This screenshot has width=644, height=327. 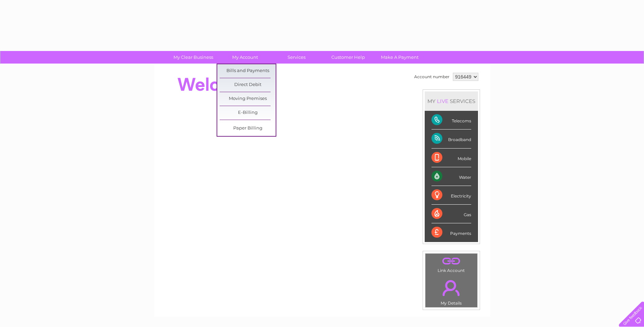 I want to click on div: LIVE, so click(x=443, y=101).